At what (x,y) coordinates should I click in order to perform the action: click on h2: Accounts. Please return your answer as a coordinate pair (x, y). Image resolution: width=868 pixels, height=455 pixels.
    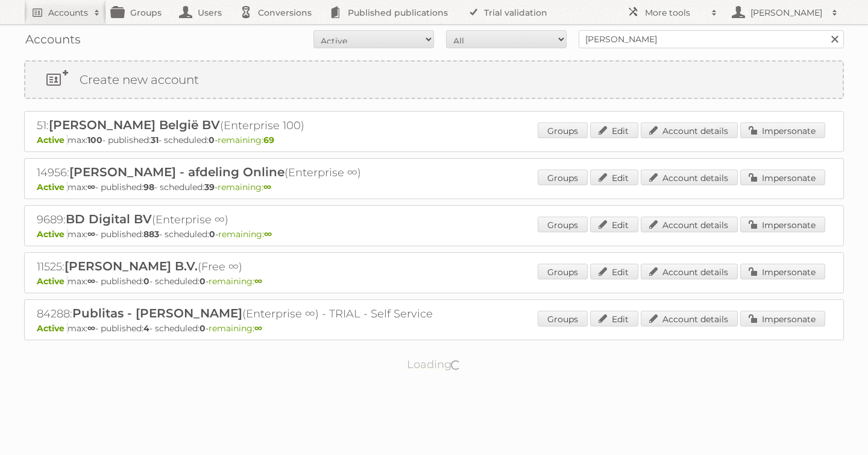
    Looking at the image, I should click on (68, 13).